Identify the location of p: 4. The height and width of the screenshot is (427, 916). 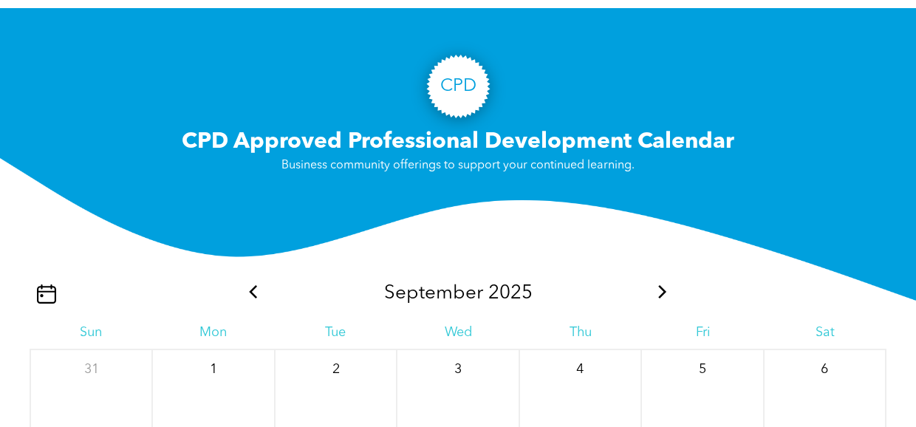
(580, 369).